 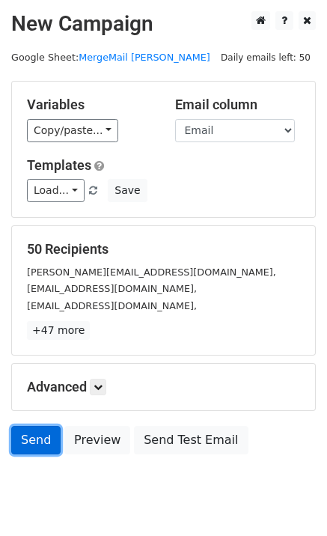 What do you see at coordinates (290, 501) in the screenshot?
I see `div: Chat Widget` at bounding box center [290, 501].